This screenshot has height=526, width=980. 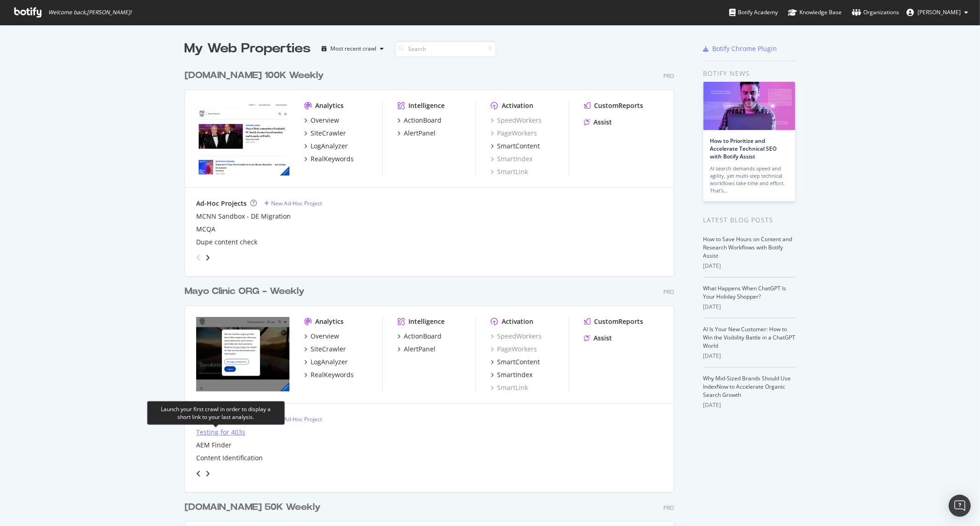 I want to click on div: AI search demands speed and agility, yet multi-step technical workflows take time and effort. Tha..., so click(x=749, y=179).